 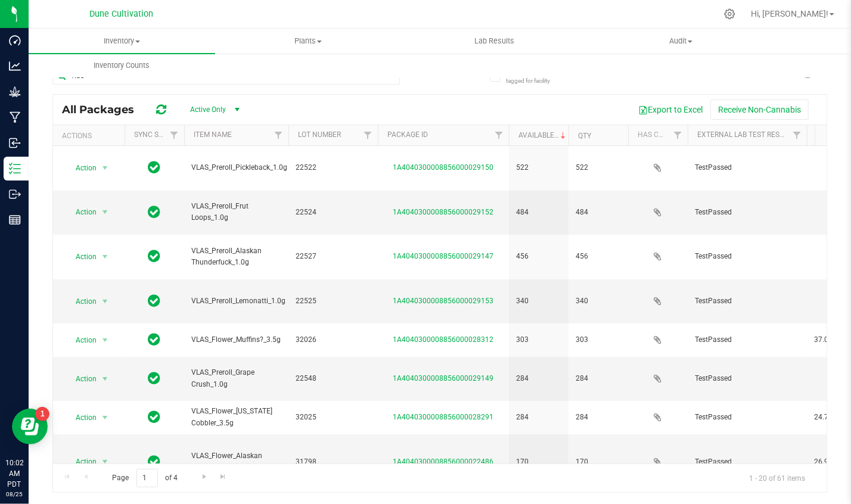 What do you see at coordinates (122, 41) in the screenshot?
I see `span: Inventory` at bounding box center [122, 41].